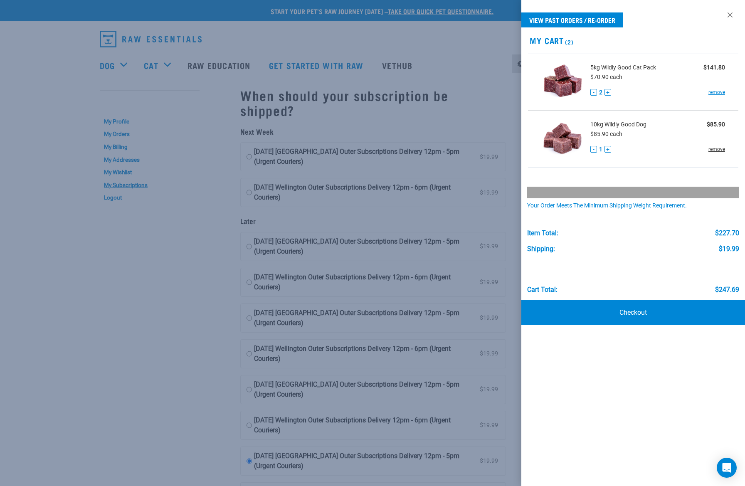 The width and height of the screenshot is (745, 486). What do you see at coordinates (729, 249) in the screenshot?
I see `div: $19.99` at bounding box center [729, 249].